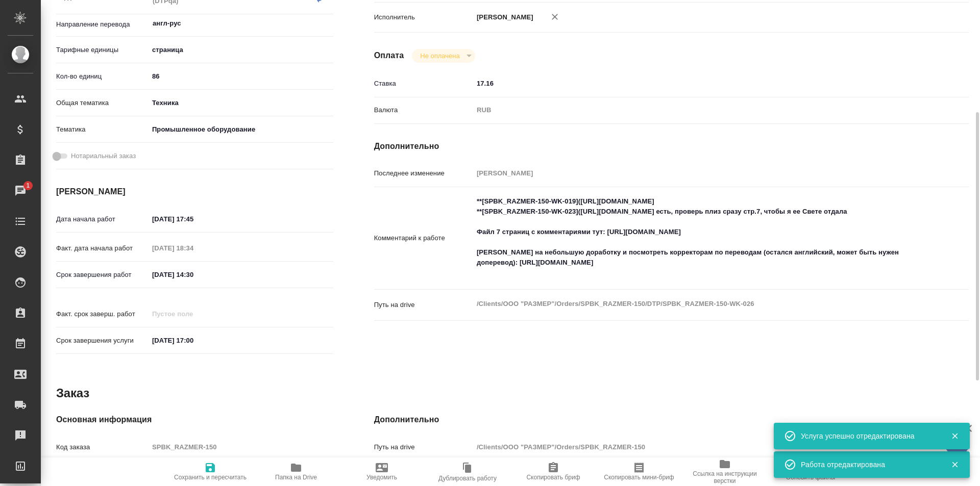 Image resolution: width=980 pixels, height=486 pixels. I want to click on span: Сохранить и пересчитать, so click(210, 478).